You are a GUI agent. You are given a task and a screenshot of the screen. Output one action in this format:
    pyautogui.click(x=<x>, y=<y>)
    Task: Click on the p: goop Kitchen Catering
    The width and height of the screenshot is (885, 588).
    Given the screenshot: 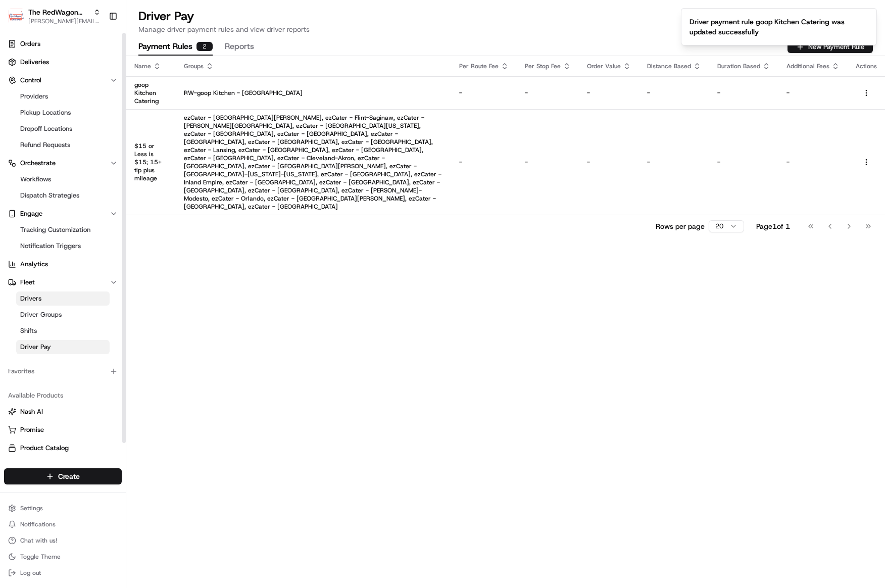 What is the action you would take?
    pyautogui.click(x=151, y=93)
    